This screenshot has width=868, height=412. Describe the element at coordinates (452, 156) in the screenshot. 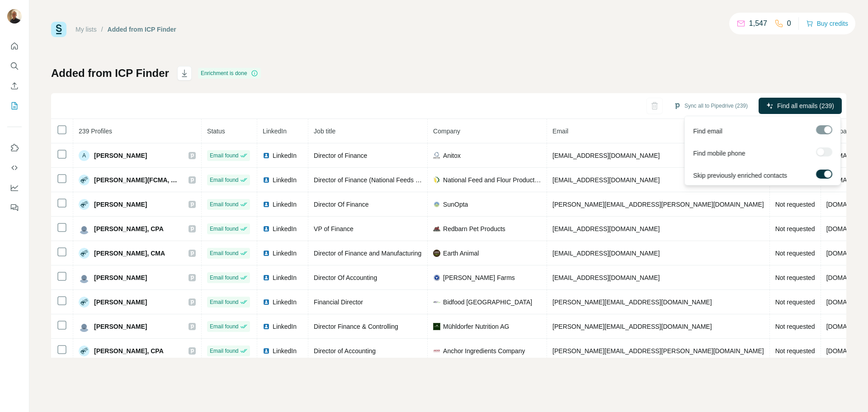

I see `span: Anitox` at that location.